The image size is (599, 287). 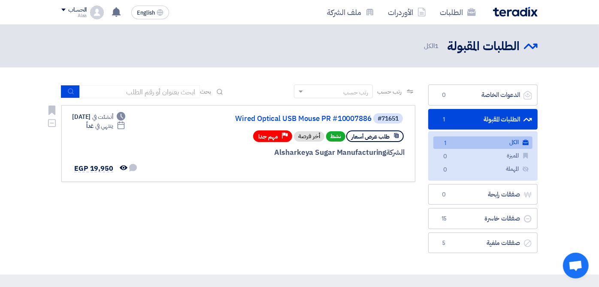 What do you see at coordinates (140, 92) in the screenshot?
I see `input: ابحث بعنوان أو رقم الطلب` at bounding box center [140, 92].